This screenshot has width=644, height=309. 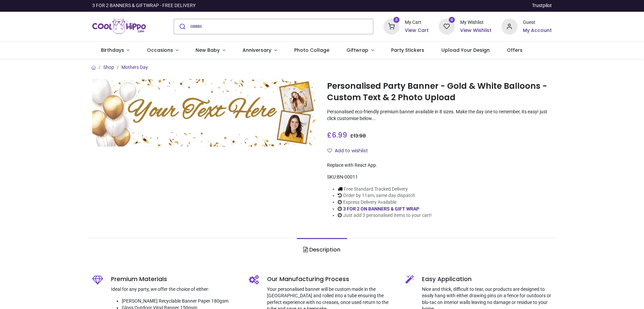 What do you see at coordinates (115, 51) in the screenshot?
I see `a: Birthdays` at bounding box center [115, 51].